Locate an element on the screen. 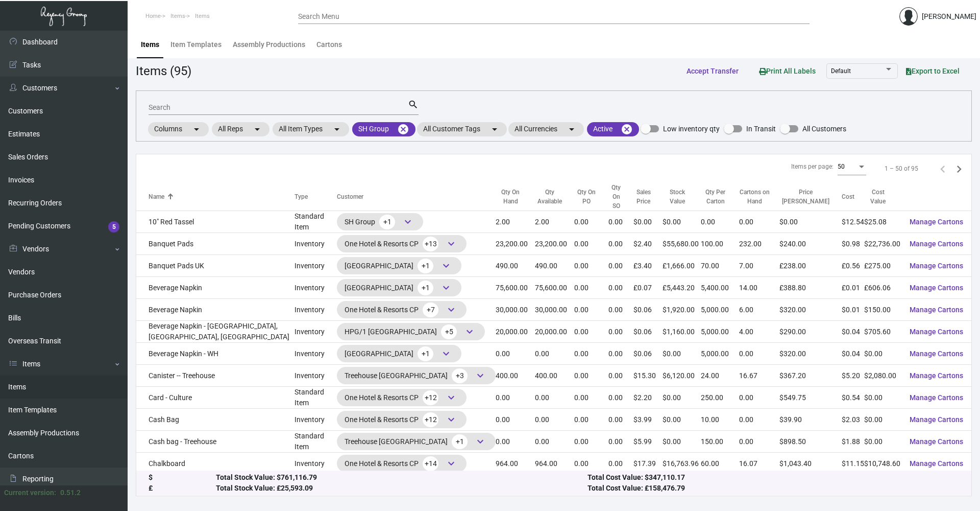 The image size is (980, 511). div: Qty On SO is located at coordinates (616, 196).